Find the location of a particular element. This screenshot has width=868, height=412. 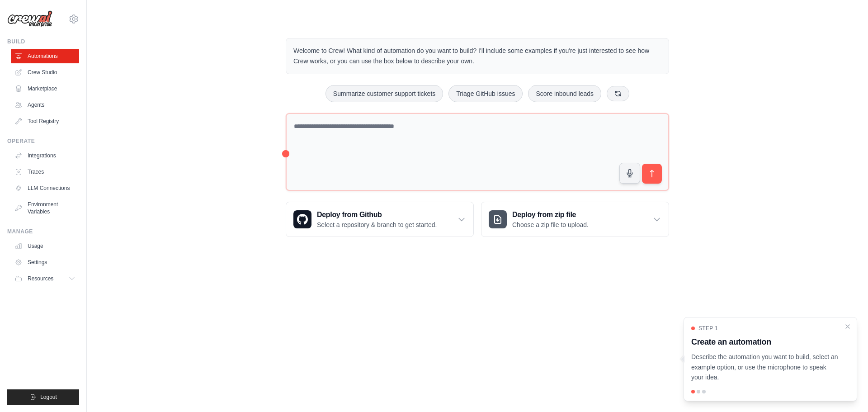

h3: Deploy from zip file is located at coordinates (550, 215).